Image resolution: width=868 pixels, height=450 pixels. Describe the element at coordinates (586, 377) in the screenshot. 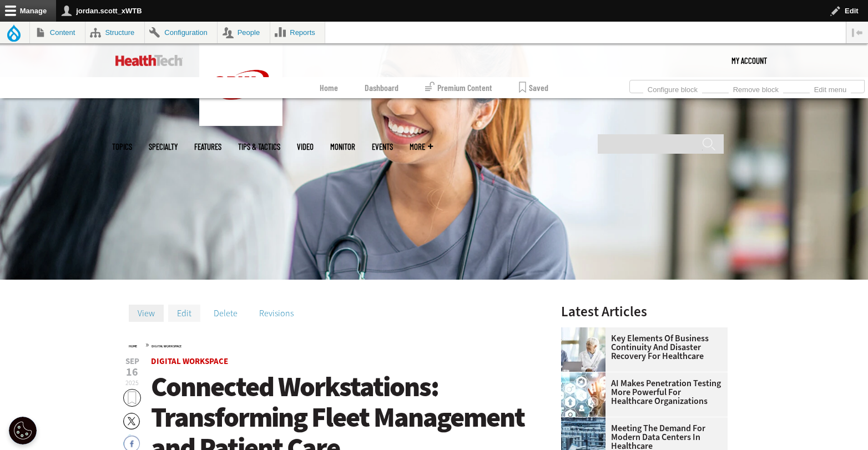

I see `a: Healthcare and hacking concept` at that location.